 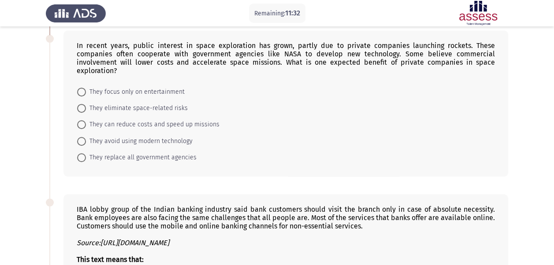 What do you see at coordinates (139, 141) in the screenshot?
I see `span: They avoid using modern technology` at bounding box center [139, 141].